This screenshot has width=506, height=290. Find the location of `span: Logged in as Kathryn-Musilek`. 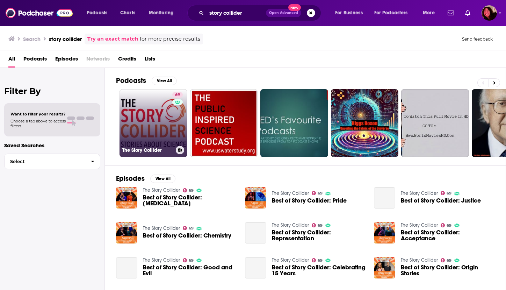

span: Logged in as Kathryn-Musilek is located at coordinates (489, 13).